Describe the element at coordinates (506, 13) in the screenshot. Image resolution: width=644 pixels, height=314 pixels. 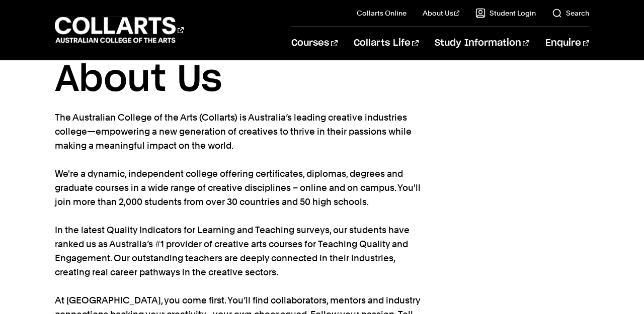
I see `a: Student Login` at that location.